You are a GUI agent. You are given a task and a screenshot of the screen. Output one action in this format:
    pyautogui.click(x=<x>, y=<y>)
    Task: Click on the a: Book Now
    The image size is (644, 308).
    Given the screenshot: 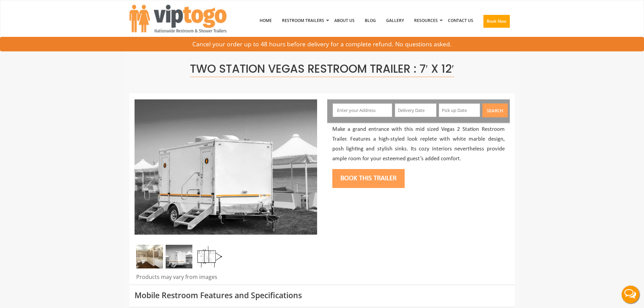 What is the action you would take?
    pyautogui.click(x=496, y=23)
    